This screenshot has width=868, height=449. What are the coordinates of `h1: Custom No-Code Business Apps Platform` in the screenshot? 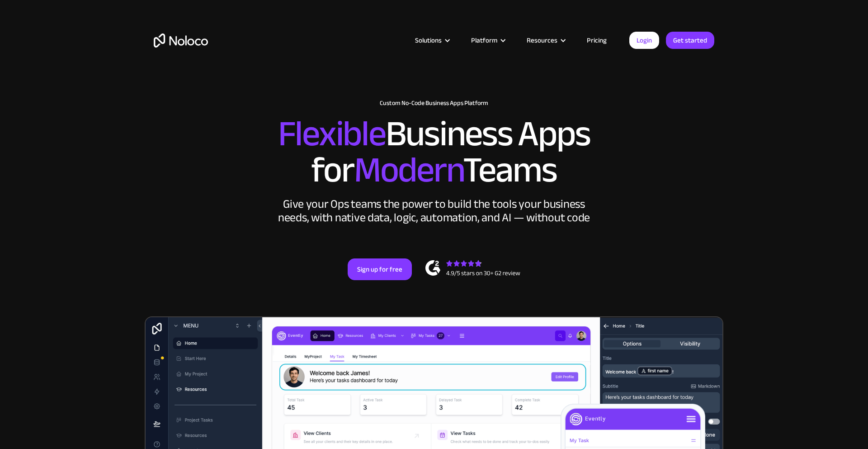 It's located at (434, 103).